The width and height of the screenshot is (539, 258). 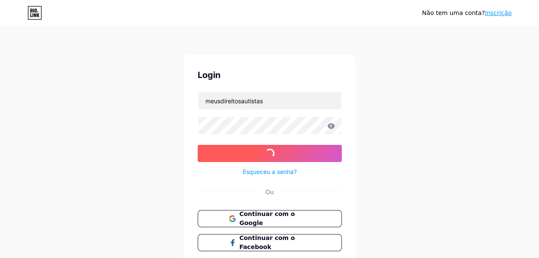 I want to click on span: Continuar com o Facebook, so click(x=274, y=243).